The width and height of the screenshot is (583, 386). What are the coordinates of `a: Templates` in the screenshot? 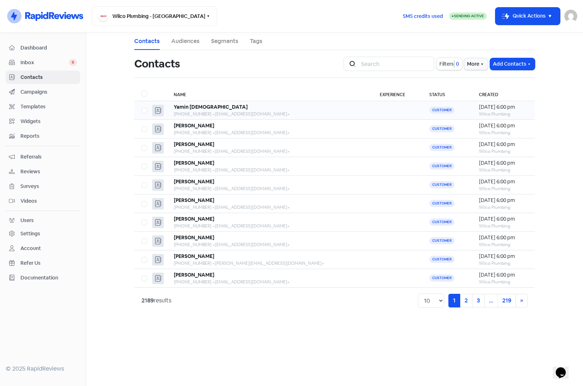 It's located at (43, 107).